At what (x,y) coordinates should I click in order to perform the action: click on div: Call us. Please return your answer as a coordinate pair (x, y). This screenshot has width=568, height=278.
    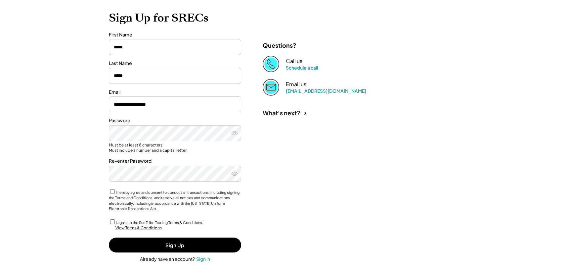
    Looking at the image, I should click on (294, 61).